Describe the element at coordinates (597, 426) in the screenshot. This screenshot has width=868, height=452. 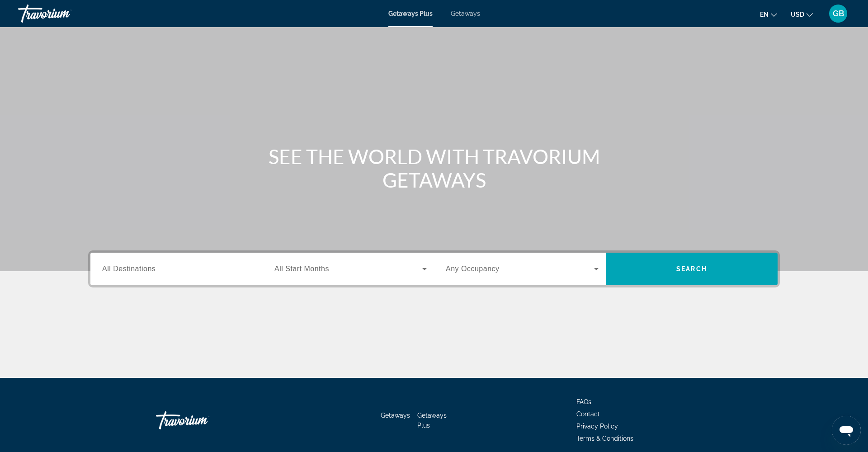
I see `a: Privacy Policy` at that location.